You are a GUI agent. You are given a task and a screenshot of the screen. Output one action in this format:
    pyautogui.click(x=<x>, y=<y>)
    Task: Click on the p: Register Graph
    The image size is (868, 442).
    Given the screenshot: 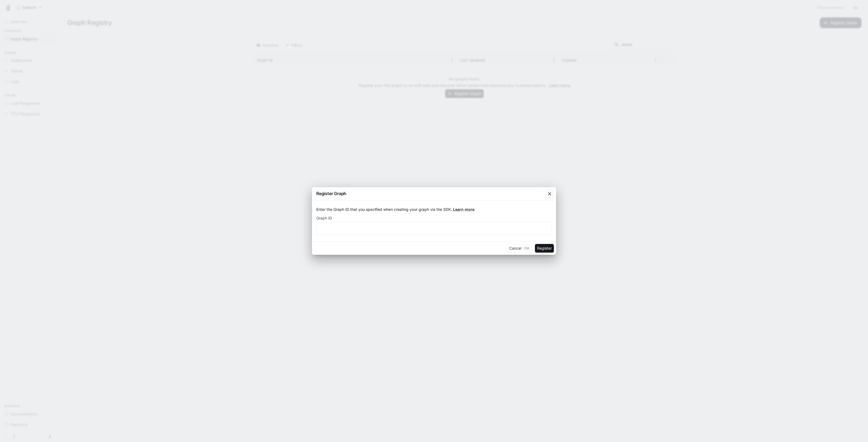 What is the action you would take?
    pyautogui.click(x=331, y=194)
    